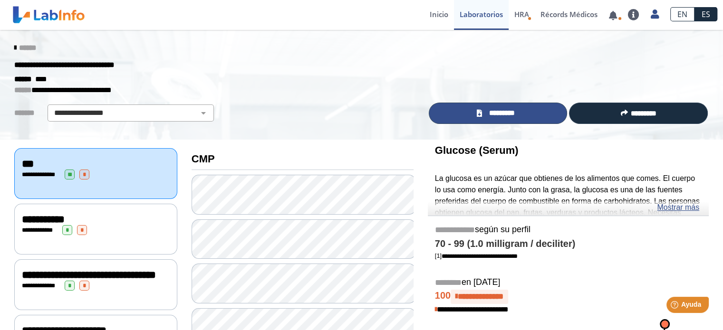  What do you see at coordinates (682, 14) in the screenshot?
I see `a: EN` at bounding box center [682, 14].